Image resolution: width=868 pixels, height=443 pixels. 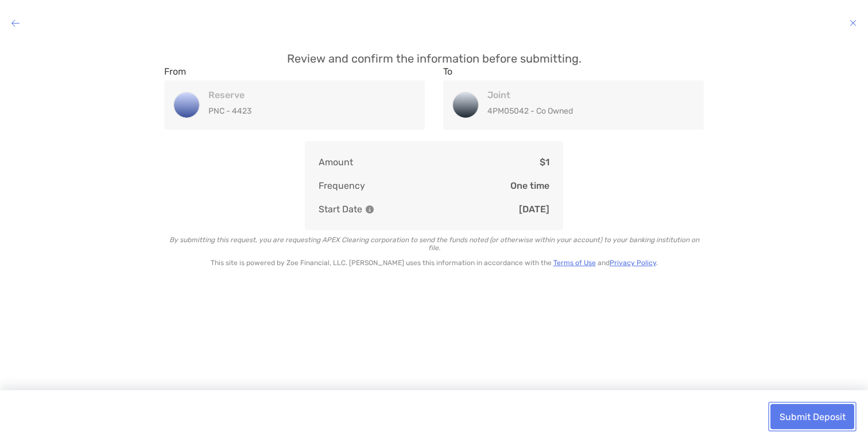 What do you see at coordinates (448, 71) in the screenshot?
I see `label: To` at bounding box center [448, 71].